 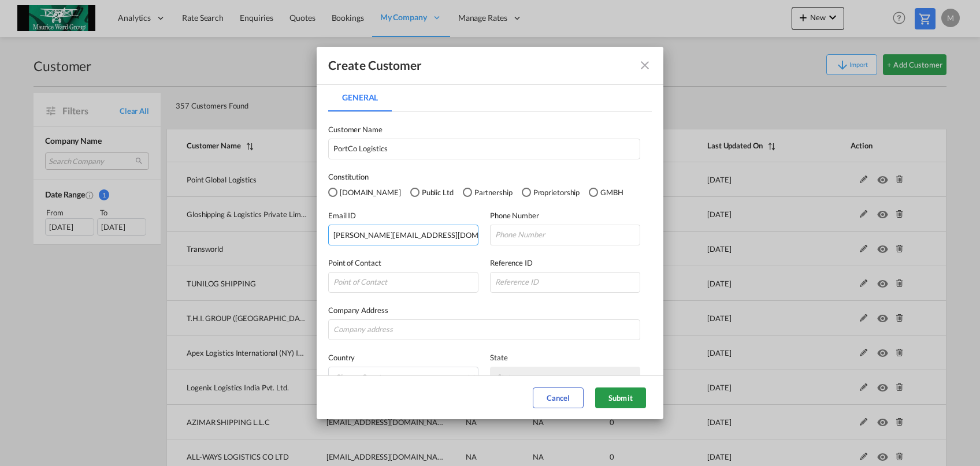 I want to click on md-dialog: General General ..., so click(x=490, y=233).